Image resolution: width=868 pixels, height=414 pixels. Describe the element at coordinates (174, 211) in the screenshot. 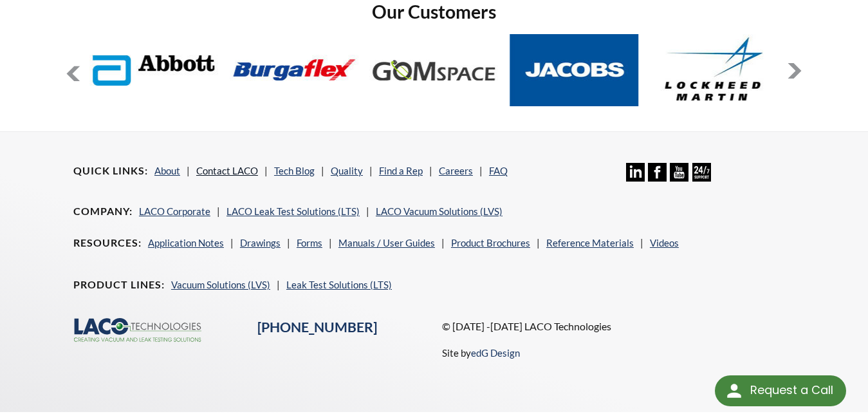

I see `a: LACO Corporate` at that location.